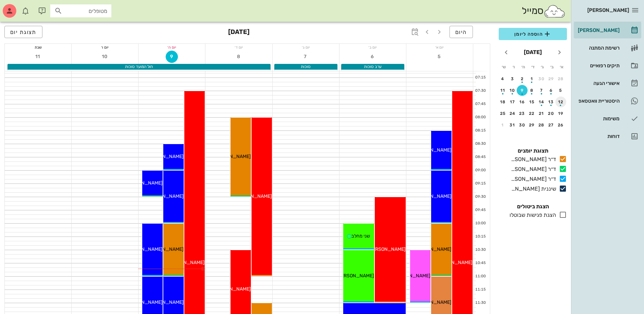 This screenshot has width=644, height=314. I want to click on span: 8, so click(239, 56).